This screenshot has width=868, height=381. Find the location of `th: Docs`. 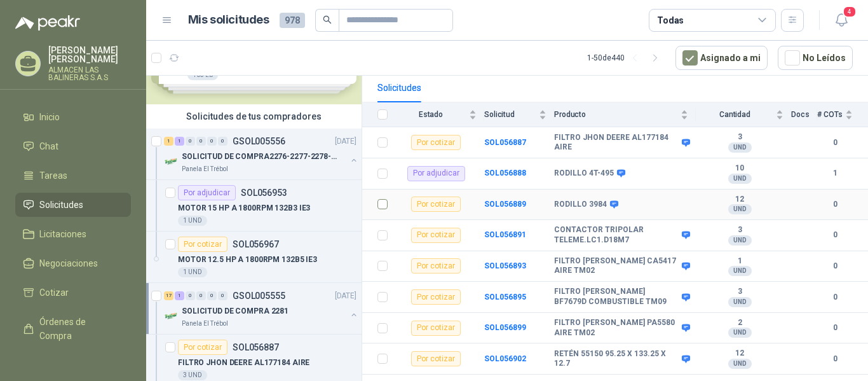

th: Docs is located at coordinates (804, 114).